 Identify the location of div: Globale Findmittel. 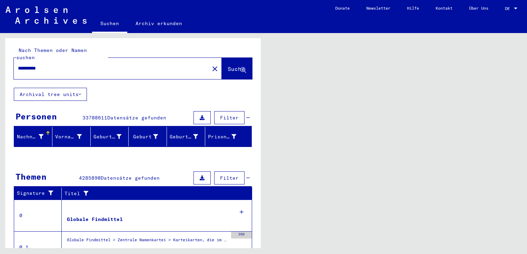
(95, 220).